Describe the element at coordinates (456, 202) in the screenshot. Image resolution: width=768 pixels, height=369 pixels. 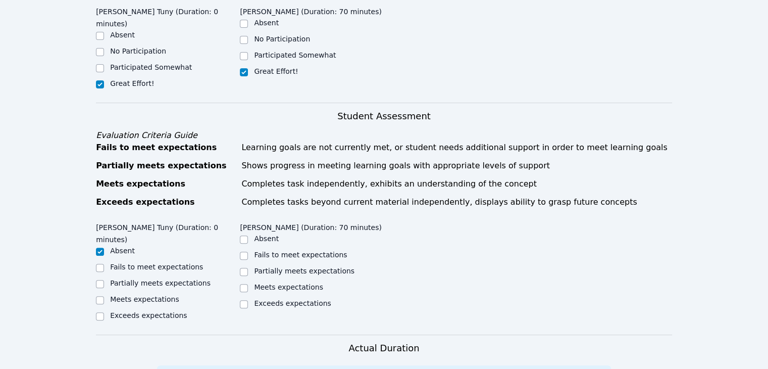
I see `div: Completes tasks beyond current material independently, displays ability to grasp future concepts` at that location.